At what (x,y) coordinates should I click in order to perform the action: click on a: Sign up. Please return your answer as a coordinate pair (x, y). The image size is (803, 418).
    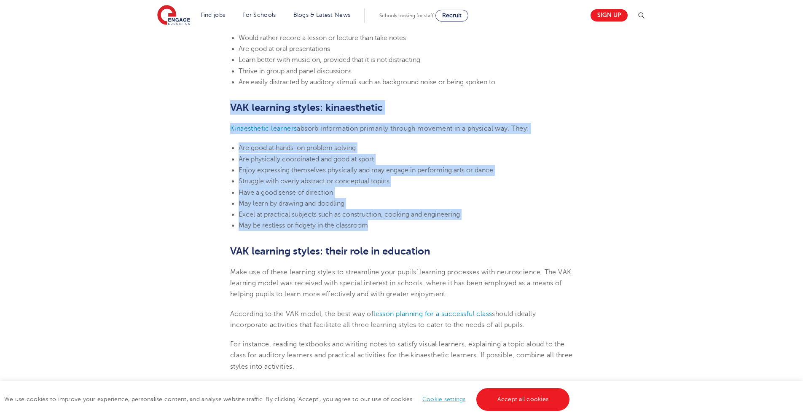
    Looking at the image, I should click on (609, 15).